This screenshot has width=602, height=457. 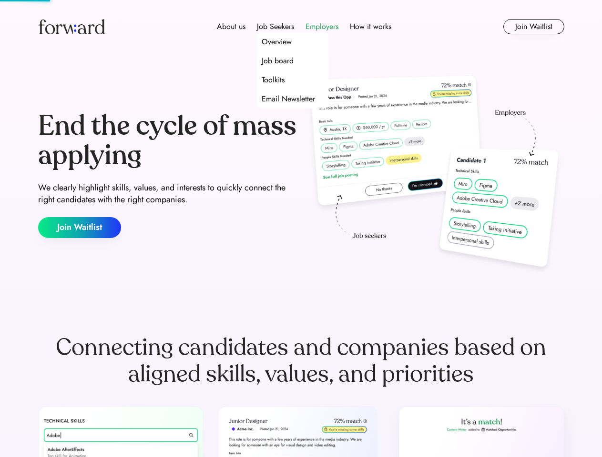 What do you see at coordinates (276, 42) in the screenshot?
I see `div: Overview` at bounding box center [276, 42].